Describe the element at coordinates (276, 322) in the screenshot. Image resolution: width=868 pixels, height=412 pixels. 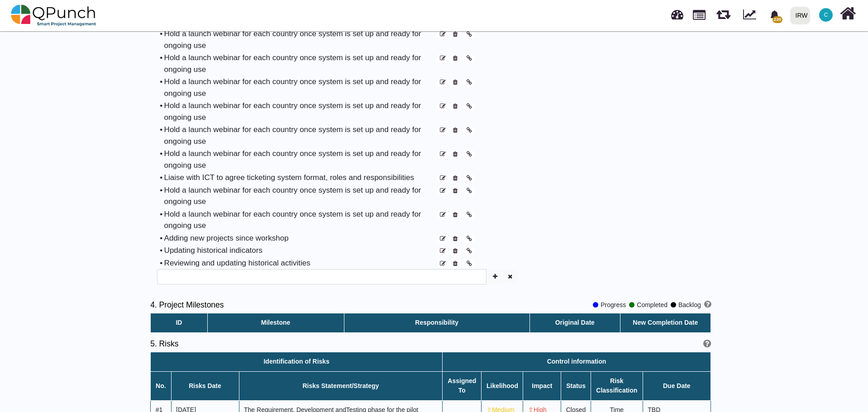
I see `th: Milestone` at that location.